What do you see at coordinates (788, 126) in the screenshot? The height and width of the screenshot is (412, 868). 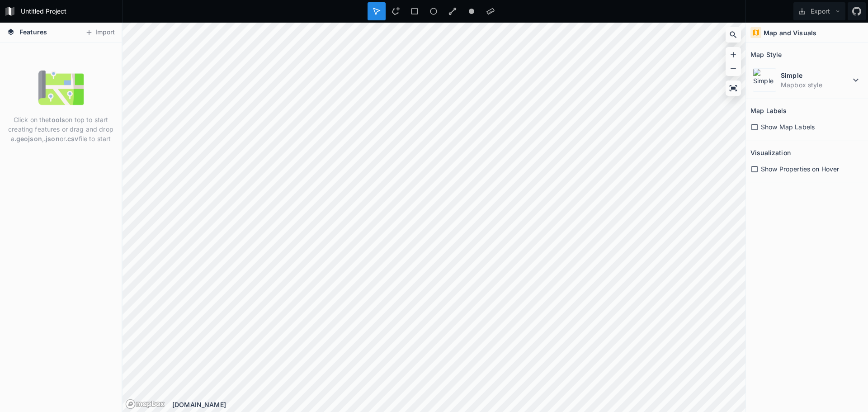 I see `span: Show Map Labels` at bounding box center [788, 126].